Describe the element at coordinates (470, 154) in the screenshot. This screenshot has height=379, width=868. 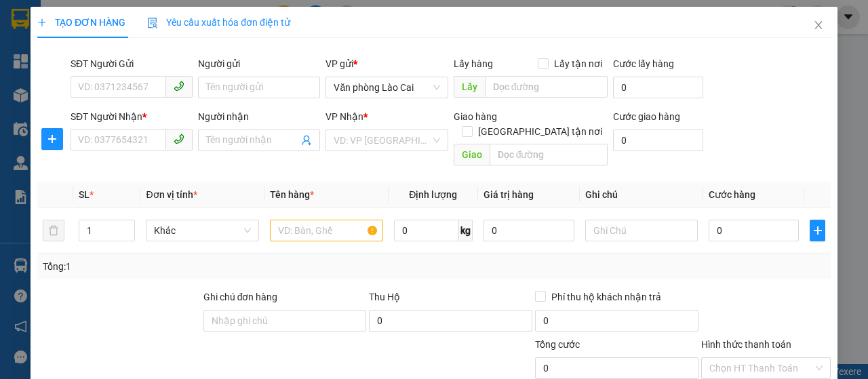
I see `span: Giao` at that location.